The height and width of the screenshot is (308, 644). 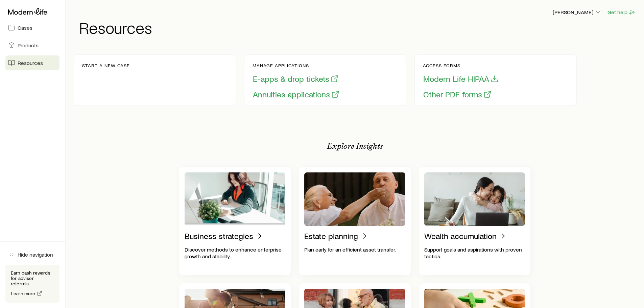 I want to click on a: Resources, so click(x=33, y=63).